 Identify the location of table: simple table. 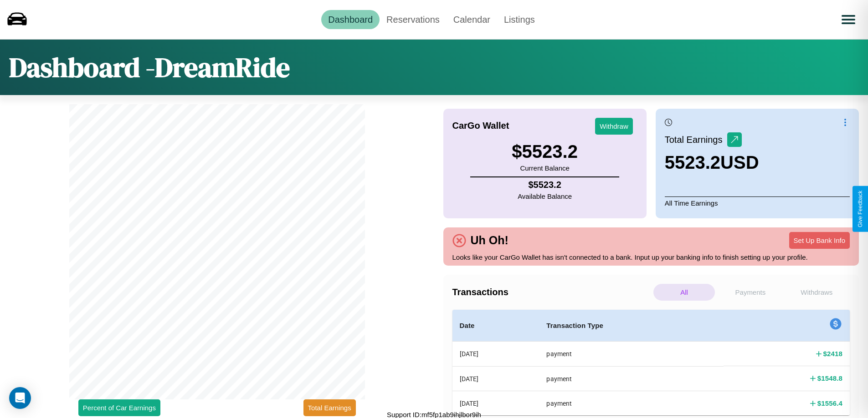
(651, 363).